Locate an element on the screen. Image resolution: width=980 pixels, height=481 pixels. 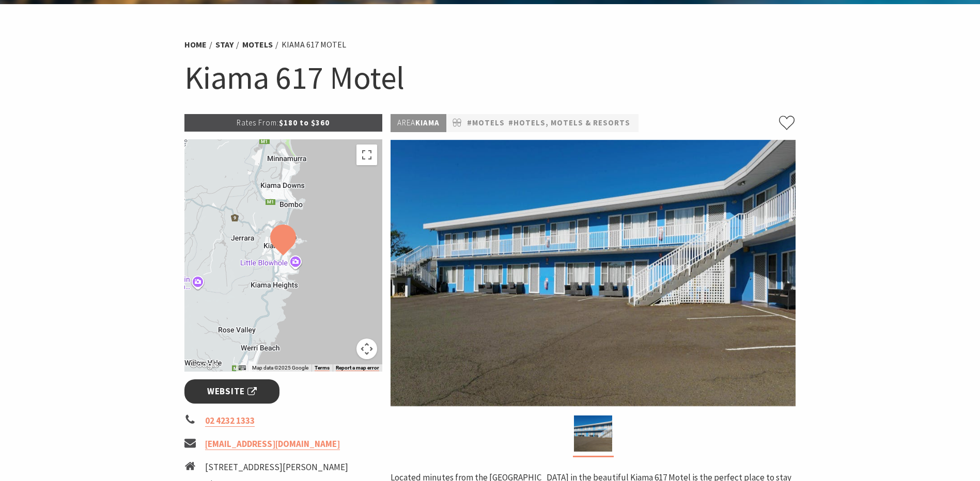
a: Report a map error is located at coordinates (358, 368).